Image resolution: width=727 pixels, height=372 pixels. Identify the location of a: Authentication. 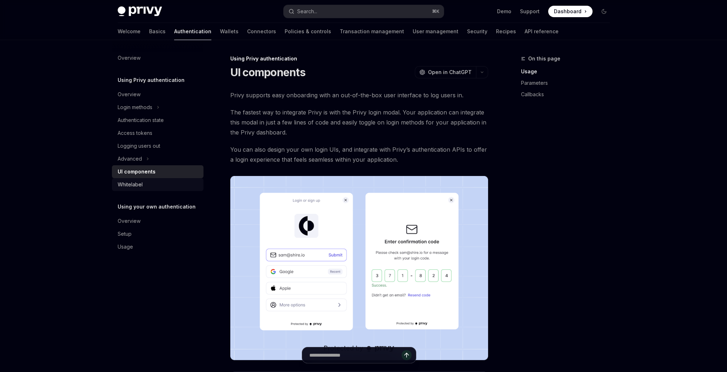
(193, 31).